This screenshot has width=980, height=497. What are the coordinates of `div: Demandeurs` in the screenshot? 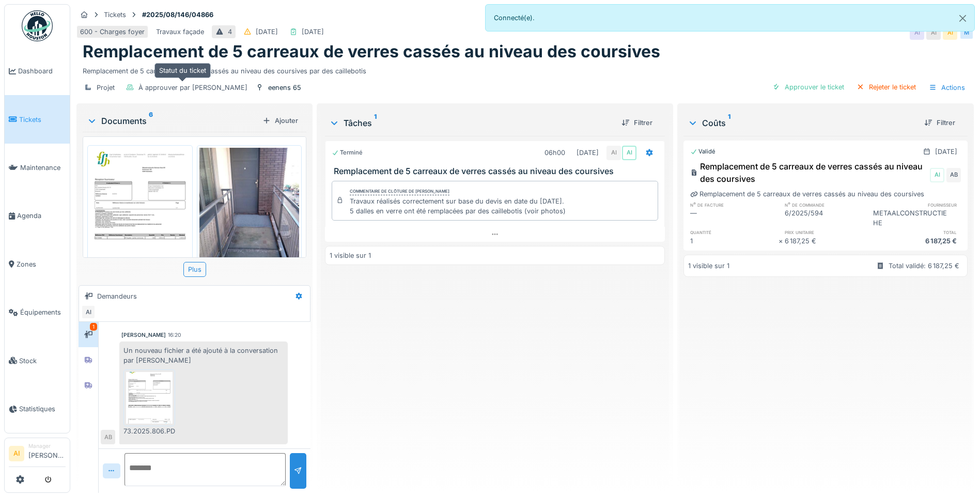 It's located at (117, 296).